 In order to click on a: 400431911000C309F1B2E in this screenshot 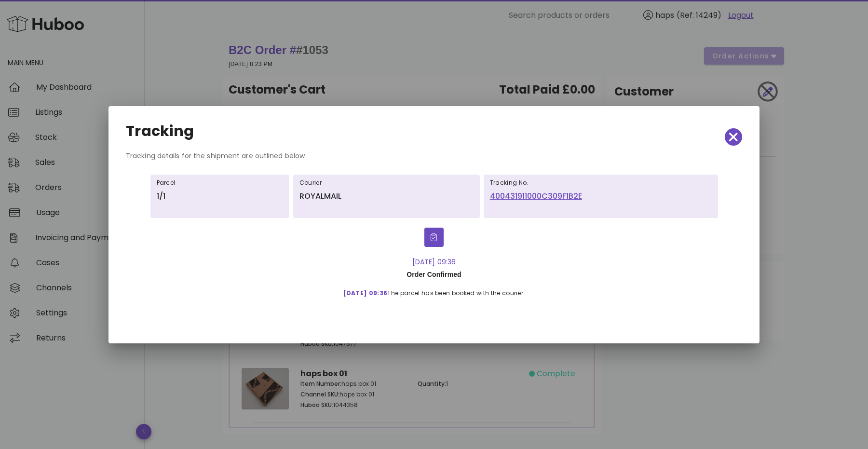, I will do `click(601, 196)`.